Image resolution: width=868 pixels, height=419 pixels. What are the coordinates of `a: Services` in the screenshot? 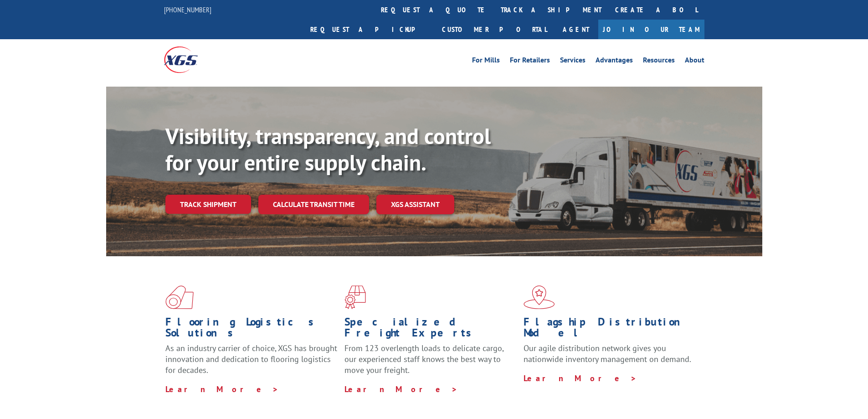 It's located at (573, 62).